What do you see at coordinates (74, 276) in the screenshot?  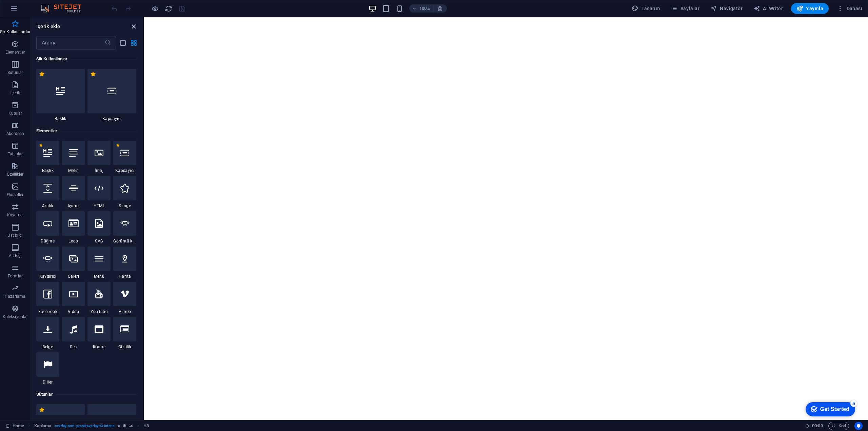 I see `span: Galeri` at bounding box center [74, 276].